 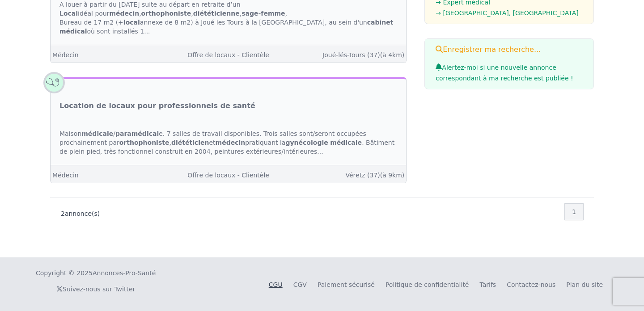 What do you see at coordinates (228, 142) in the screenshot?
I see `div: Maison / e. 7 salles de travail disponibles. Trois salles sont/seront occupées prochainement par ...` at bounding box center [228, 142].